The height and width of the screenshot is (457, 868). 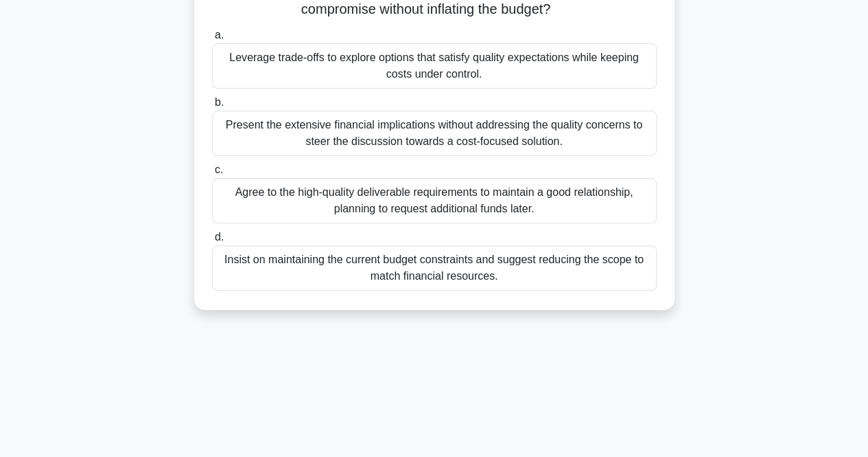 I want to click on div: Insist on maintaining the current budget constraints and suggest reducing the scope to match fina..., so click(x=435, y=268).